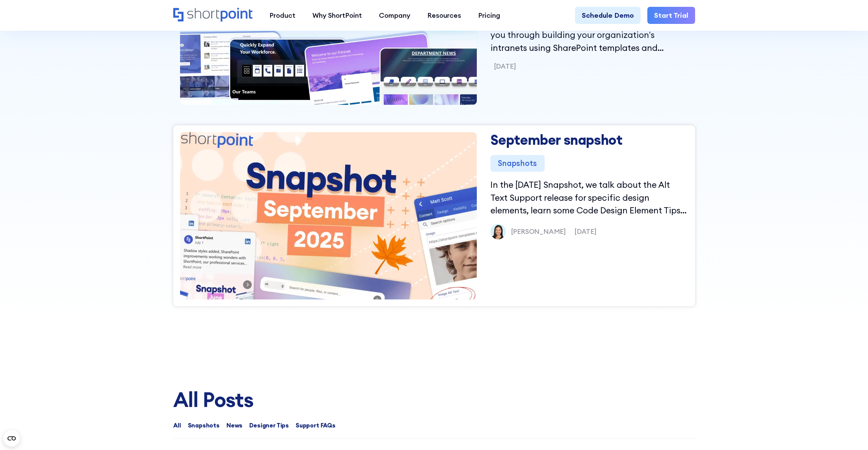 This screenshot has width=868, height=450. Describe the element at coordinates (434, 430) in the screenshot. I see `form: Email Form` at that location.